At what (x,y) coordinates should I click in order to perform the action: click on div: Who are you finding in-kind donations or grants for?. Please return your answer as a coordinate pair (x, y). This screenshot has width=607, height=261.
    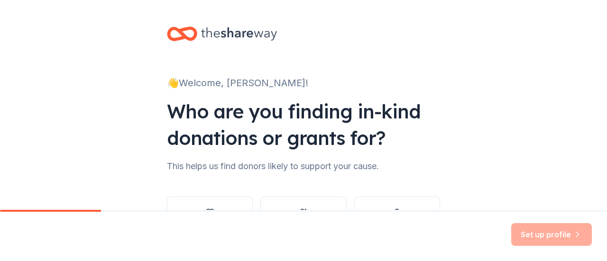
    Looking at the image, I should click on (303, 125).